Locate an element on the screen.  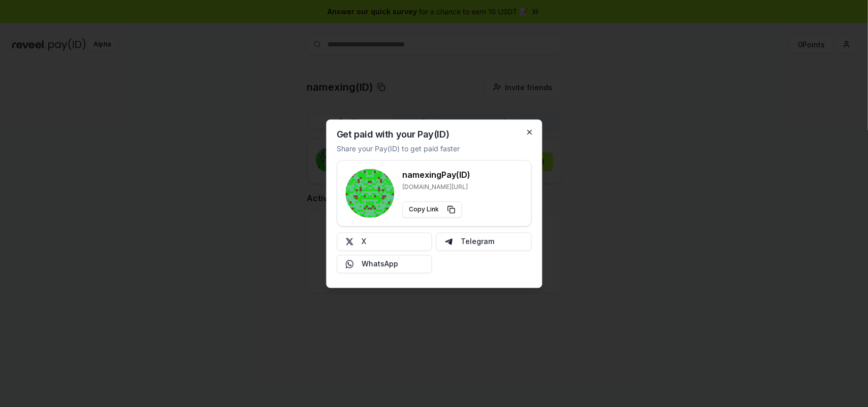
p: Share your Pay(ID) to get paid faster is located at coordinates (398, 148).